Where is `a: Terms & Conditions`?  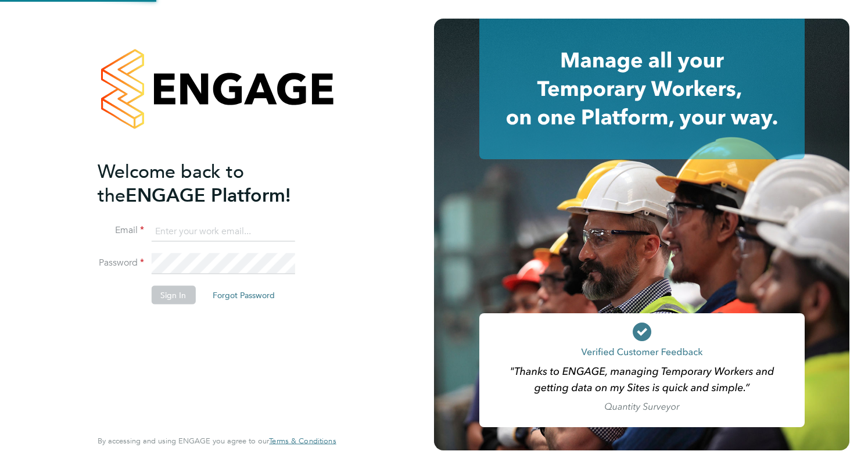 a: Terms & Conditions is located at coordinates (302, 441).